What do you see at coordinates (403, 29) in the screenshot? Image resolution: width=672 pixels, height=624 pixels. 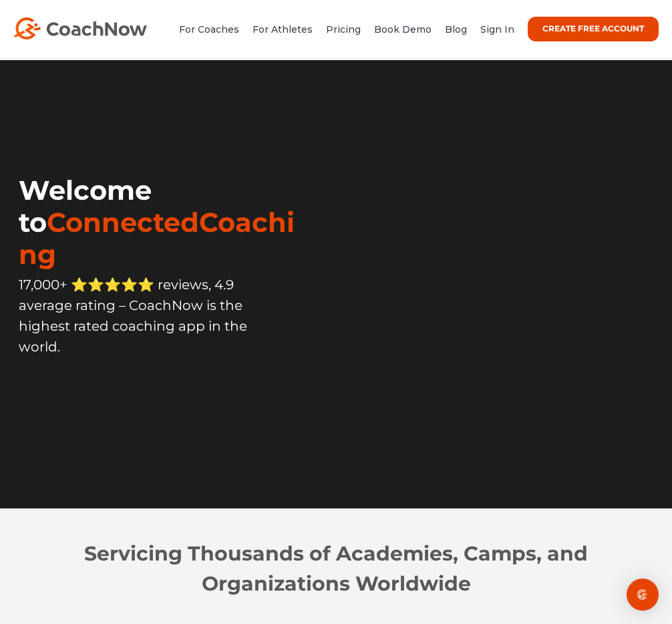 I see `a: Book Demo` at bounding box center [403, 29].